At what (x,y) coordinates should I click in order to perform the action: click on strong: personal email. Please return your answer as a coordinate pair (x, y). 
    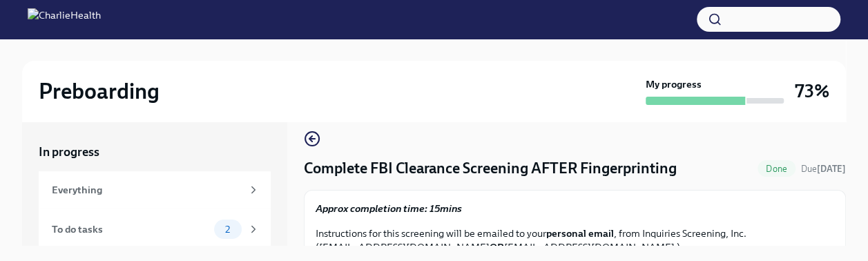
    Looking at the image, I should click on (580, 234).